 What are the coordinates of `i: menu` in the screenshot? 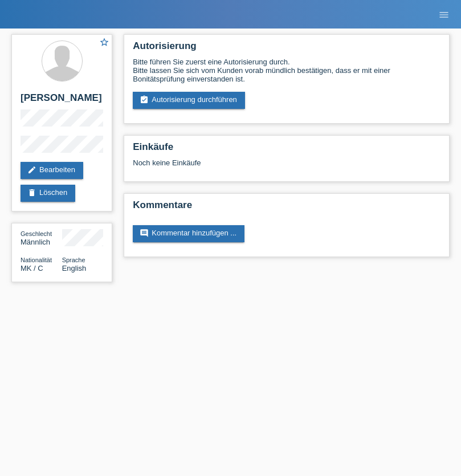 It's located at (444, 15).